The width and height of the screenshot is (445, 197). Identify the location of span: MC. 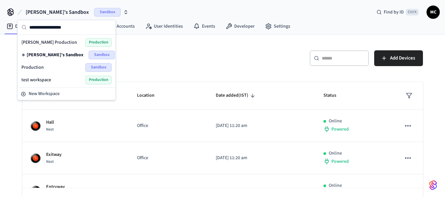
(433, 12).